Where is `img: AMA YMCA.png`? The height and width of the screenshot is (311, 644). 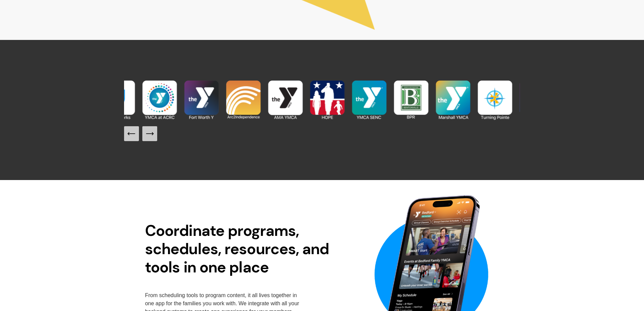 img: AMA YMCA.png is located at coordinates (286, 100).